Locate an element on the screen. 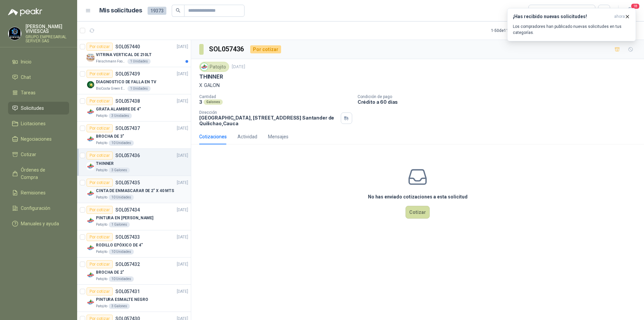  p: Crédito a 60 días is located at coordinates (500, 102).